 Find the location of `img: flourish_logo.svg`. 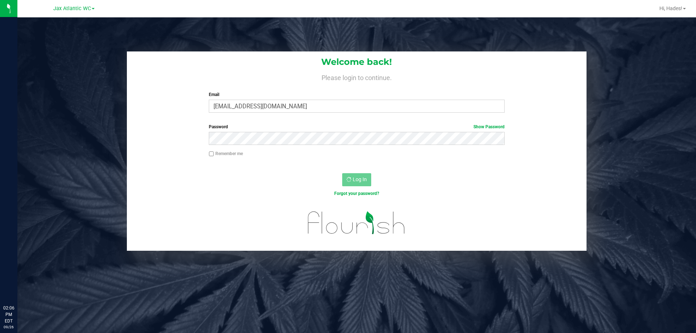

img: flourish_logo.svg is located at coordinates (357, 223).